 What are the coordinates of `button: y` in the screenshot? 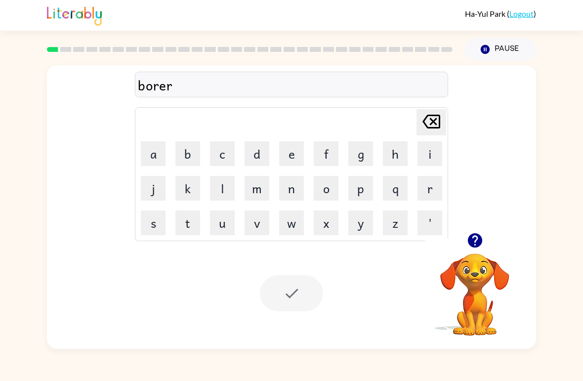 It's located at (361, 223).